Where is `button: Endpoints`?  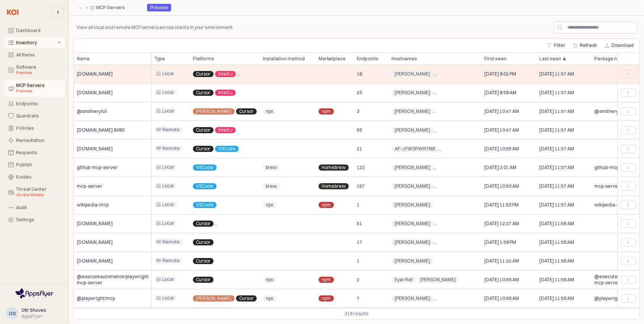
button: Endpoints is located at coordinates (34, 104).